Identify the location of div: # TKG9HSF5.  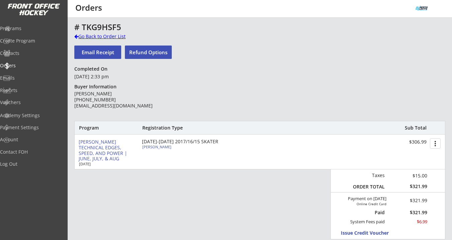
(235, 27).